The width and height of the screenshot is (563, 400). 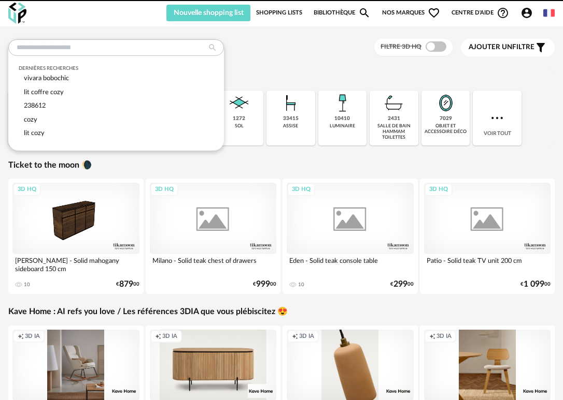 I want to click on span: Magnify icon, so click(x=364, y=13).